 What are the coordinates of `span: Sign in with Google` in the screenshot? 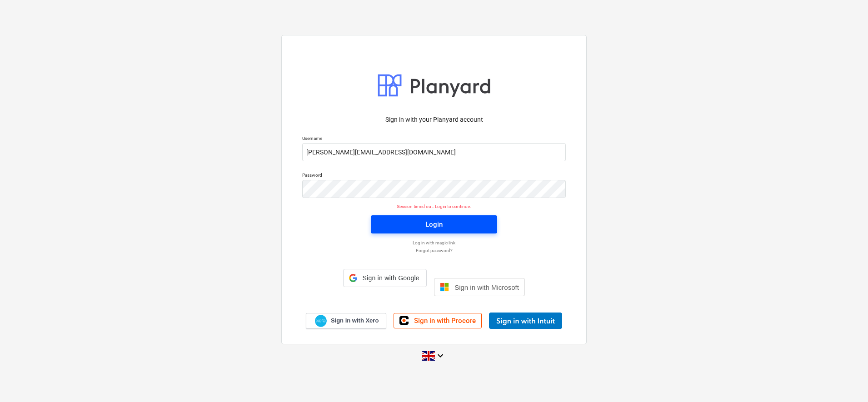 It's located at (391, 278).